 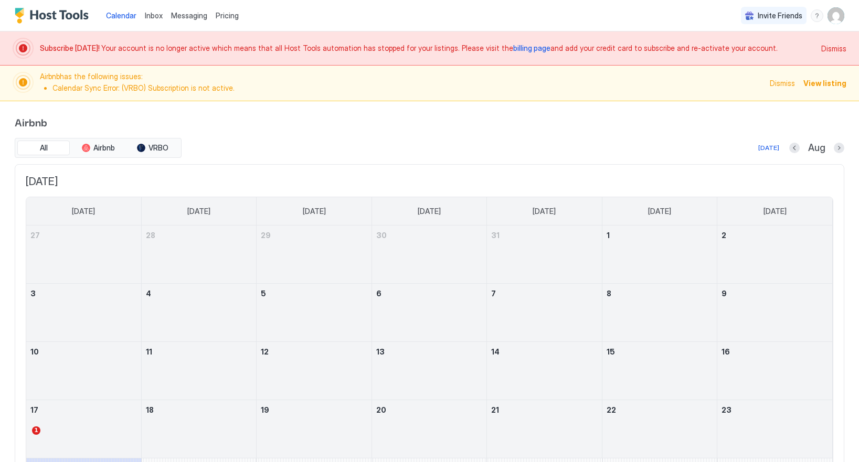 I want to click on span: Invite Friends, so click(x=780, y=16).